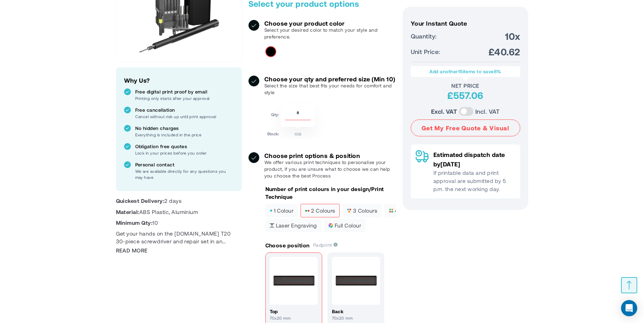 This screenshot has width=644, height=323. Describe the element at coordinates (294, 281) in the screenshot. I see `img: Print position top` at that location.